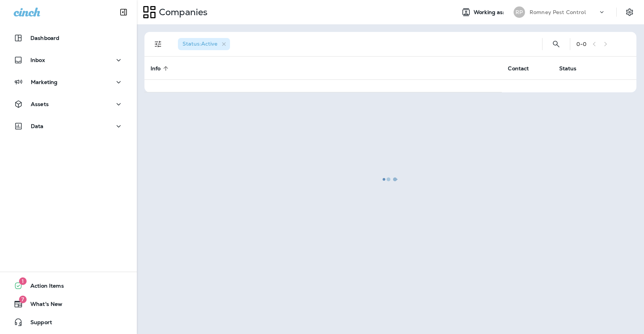  Describe the element at coordinates (68, 286) in the screenshot. I see `button: 1Action Items` at that location.